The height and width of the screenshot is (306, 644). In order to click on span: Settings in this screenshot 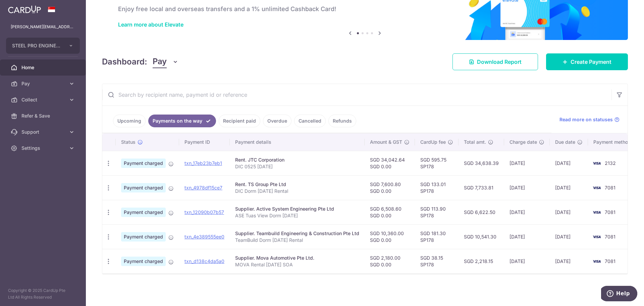, I will do `click(44, 148)`.